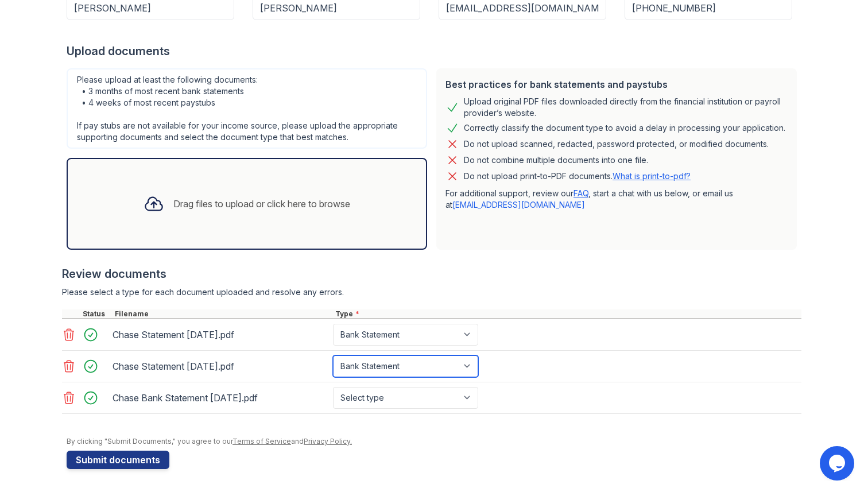 This screenshot has height=492, width=868. Describe the element at coordinates (556, 160) in the screenshot. I see `div: Do not combine multiple documents into one file.` at that location.